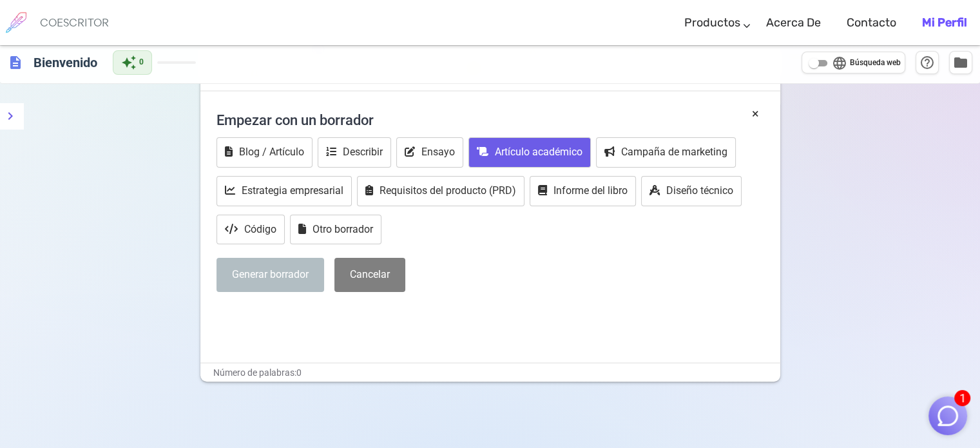  Describe the element at coordinates (945, 23) in the screenshot. I see `font: Mi perfil` at that location.